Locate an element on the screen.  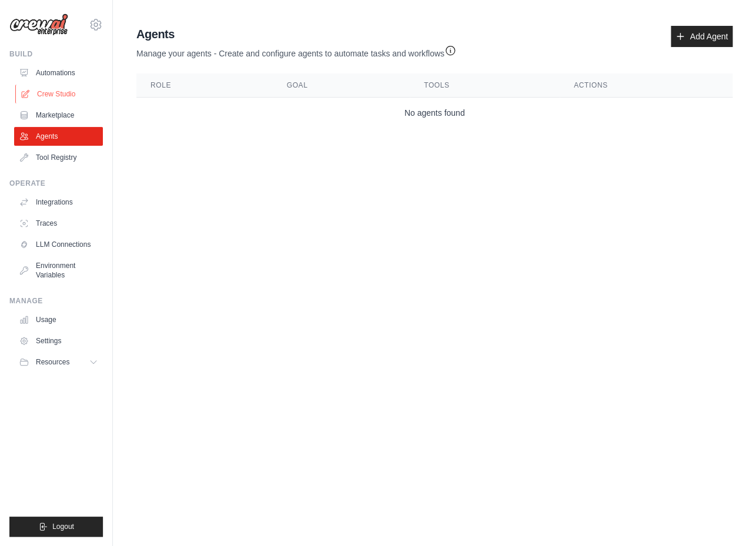
a: Automations is located at coordinates (58, 73).